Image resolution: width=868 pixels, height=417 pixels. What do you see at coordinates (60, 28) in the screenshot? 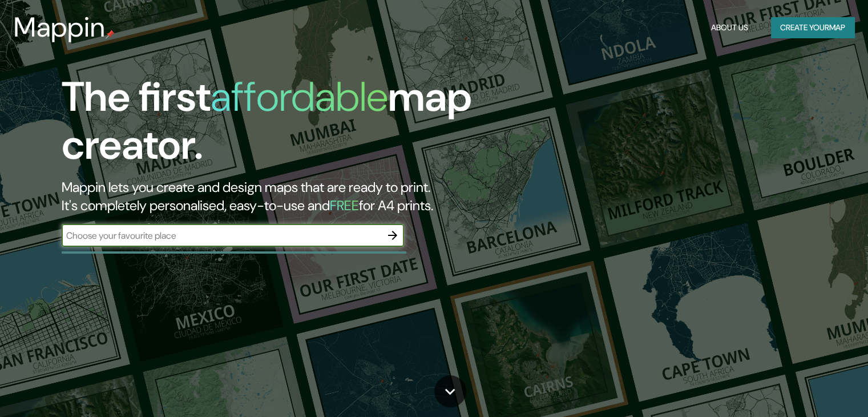
I see `h3: Mappin` at bounding box center [60, 28].